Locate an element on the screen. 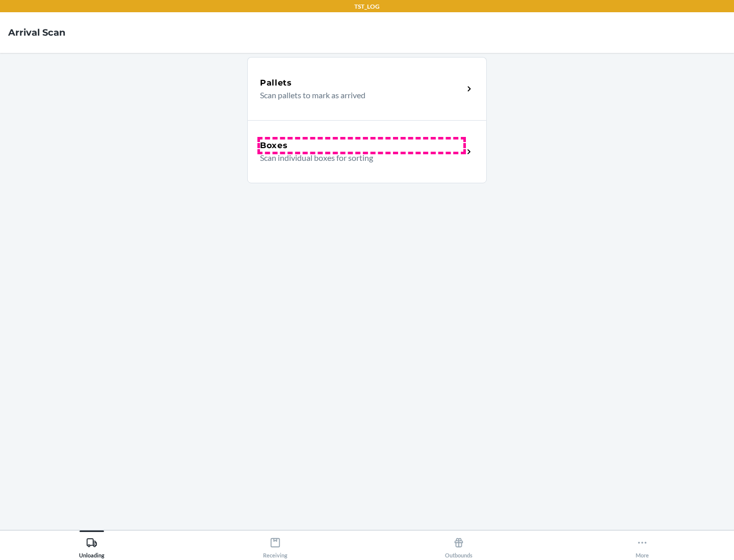  div: Outbounds is located at coordinates (458, 546).